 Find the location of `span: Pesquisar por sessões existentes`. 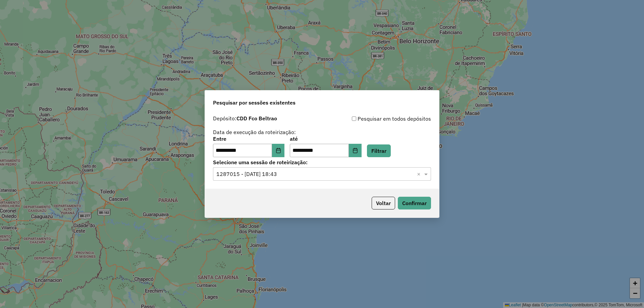

span: Pesquisar por sessões existentes is located at coordinates (254, 103).